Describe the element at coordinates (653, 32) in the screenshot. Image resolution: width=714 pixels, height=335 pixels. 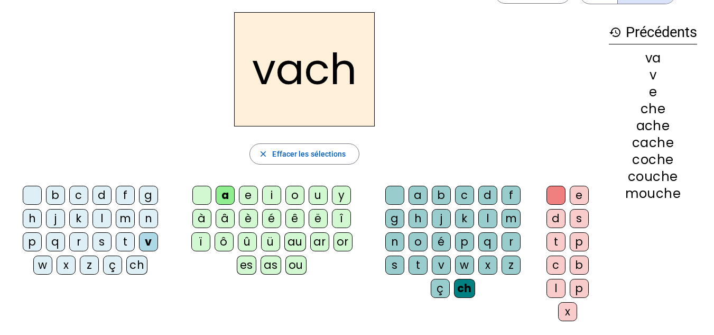
I see `h3: Précédents` at that location.